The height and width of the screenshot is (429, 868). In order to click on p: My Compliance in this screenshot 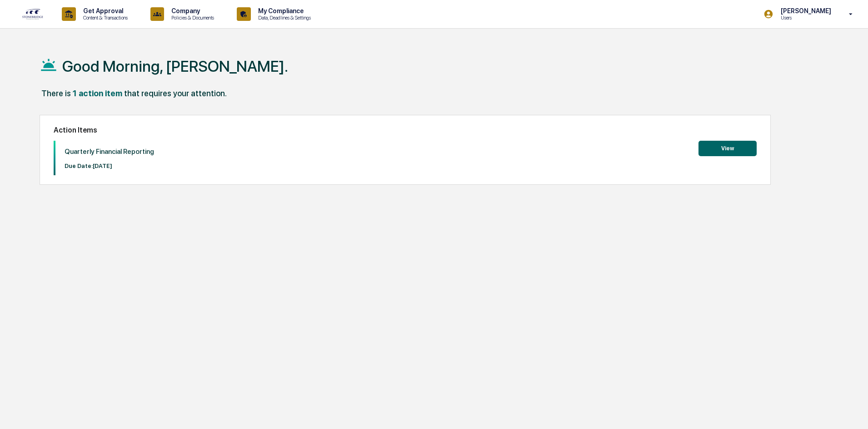, I will do `click(283, 11)`.